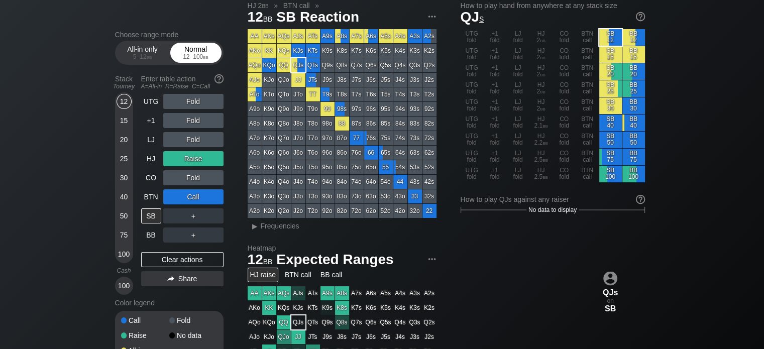 The width and height of the screenshot is (764, 349). Describe the element at coordinates (313, 80) in the screenshot. I see `div: JTs` at that location.